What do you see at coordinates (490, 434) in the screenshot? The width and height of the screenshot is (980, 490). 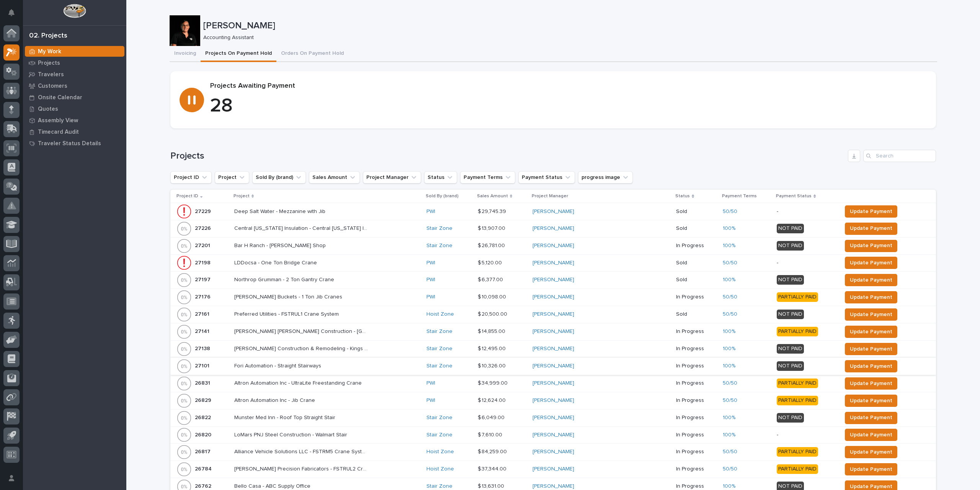 I see `p: $ 7,610.00` at bounding box center [490, 434].